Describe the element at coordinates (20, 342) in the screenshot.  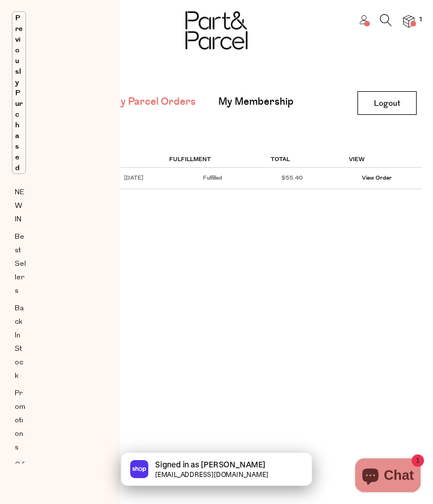
I see `span: Back In Stock` at that location.